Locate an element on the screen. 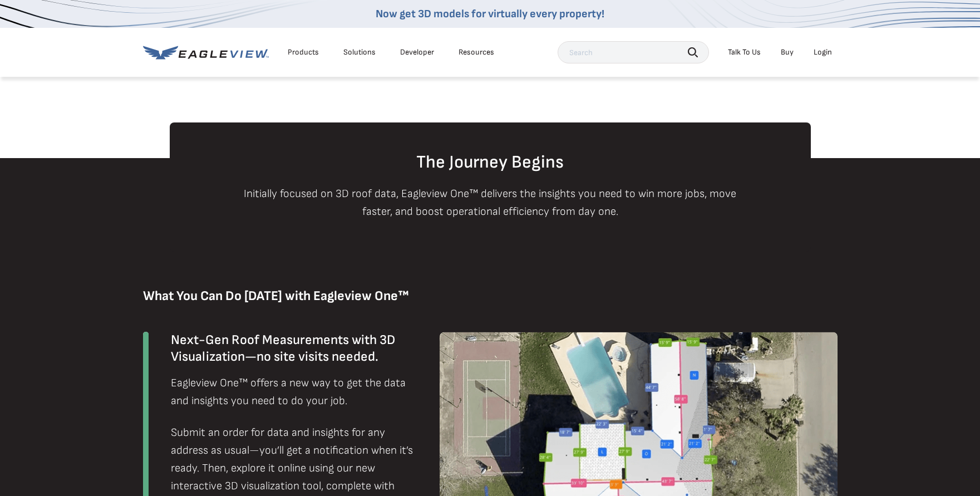  div: Talk To Us is located at coordinates (744, 52).